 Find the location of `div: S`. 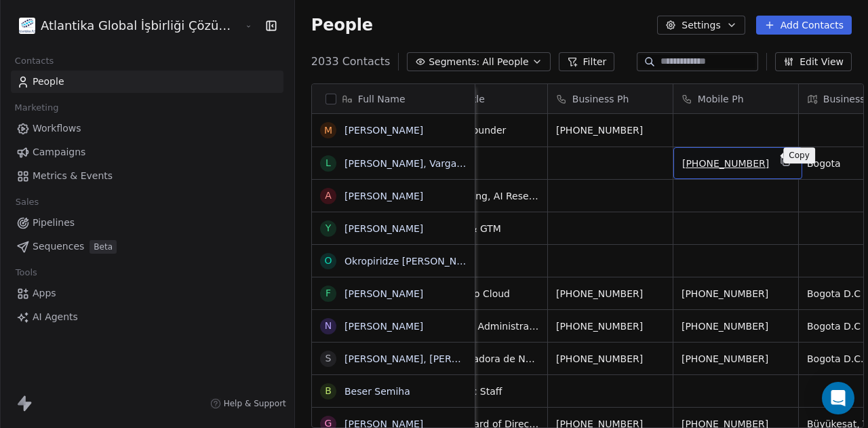

div: S is located at coordinates (328, 358).